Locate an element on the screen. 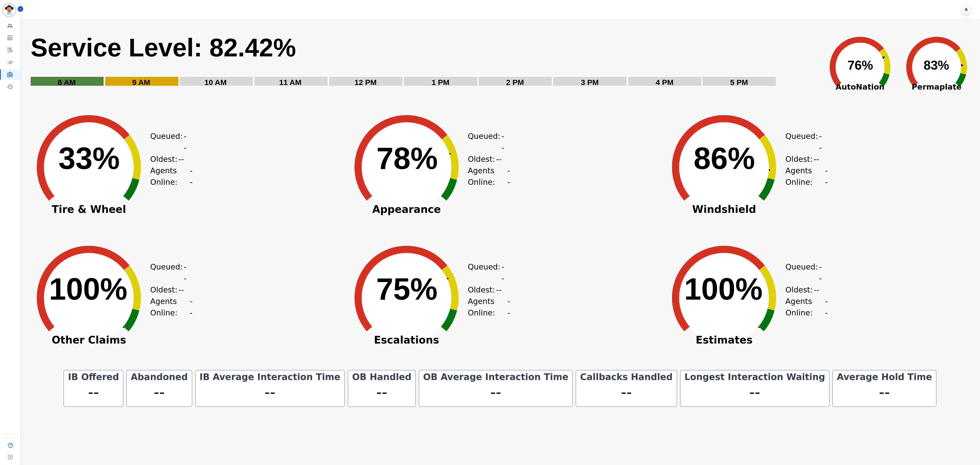 The height and width of the screenshot is (465, 980). text: 1 PM is located at coordinates (440, 82).